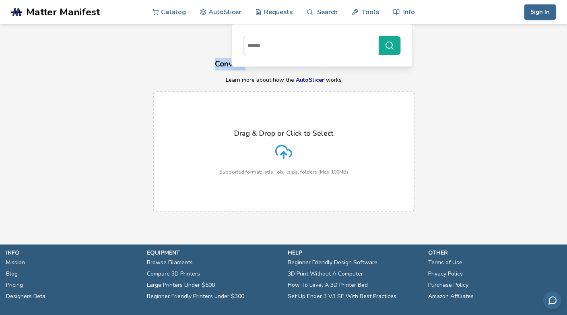 The image size is (567, 315). I want to click on a: Beginner Friendly Design Software, so click(332, 262).